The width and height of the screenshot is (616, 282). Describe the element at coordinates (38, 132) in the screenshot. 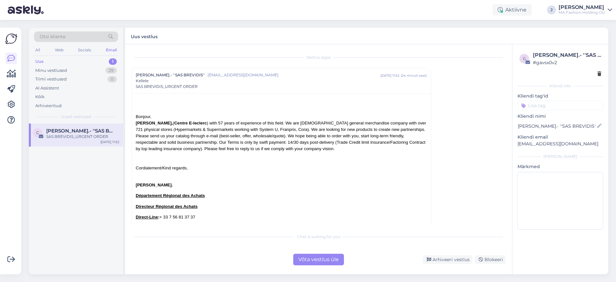

I see `span: C` at that location.